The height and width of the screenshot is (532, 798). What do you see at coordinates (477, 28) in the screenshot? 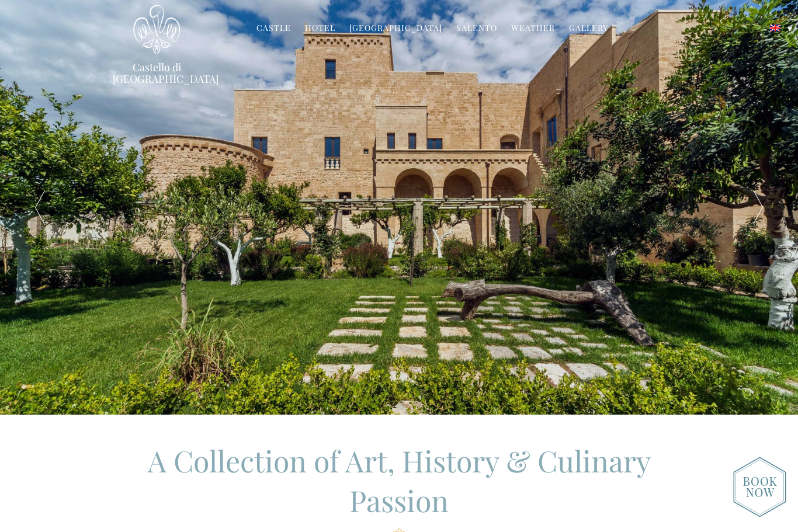
I see `a: Salento` at bounding box center [477, 28].